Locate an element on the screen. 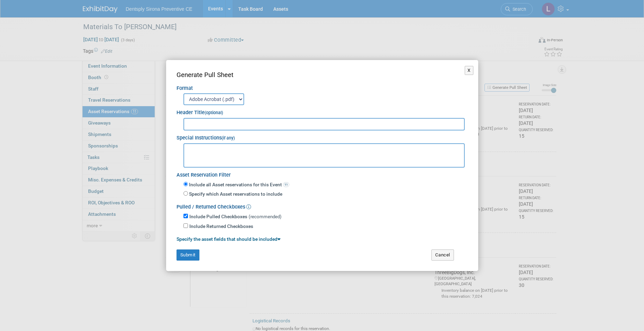  a: Specify the asset fields that should be included is located at coordinates (229, 239).